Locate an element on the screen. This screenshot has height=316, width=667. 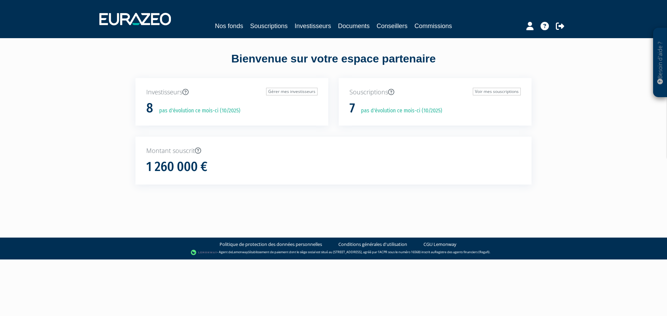
a: Documents is located at coordinates (353, 26).